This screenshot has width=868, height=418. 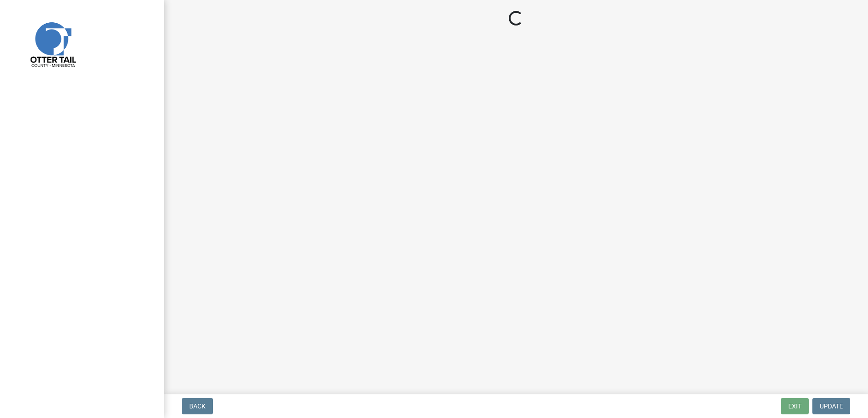 What do you see at coordinates (831, 406) in the screenshot?
I see `span: Update` at bounding box center [831, 406].